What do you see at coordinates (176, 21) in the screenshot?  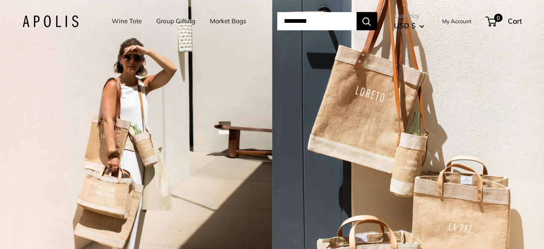 I see `a: Group Gifting` at bounding box center [176, 21].